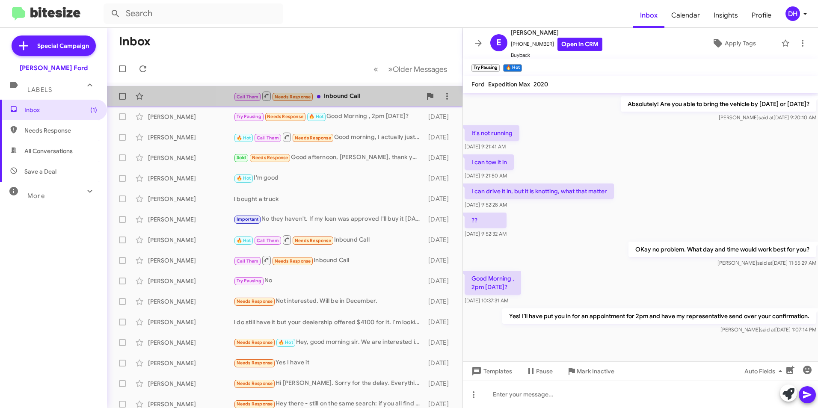 This screenshot has height=408, width=818. Describe the element at coordinates (485, 68) in the screenshot. I see `small: Try Pausing` at that location.